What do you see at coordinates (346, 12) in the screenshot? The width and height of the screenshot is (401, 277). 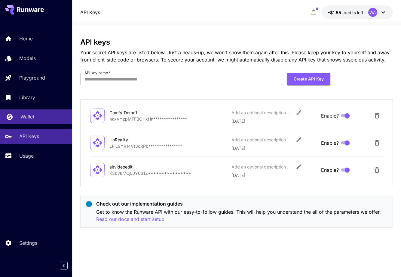 I see `div: -$1.54705` at bounding box center [346, 12].